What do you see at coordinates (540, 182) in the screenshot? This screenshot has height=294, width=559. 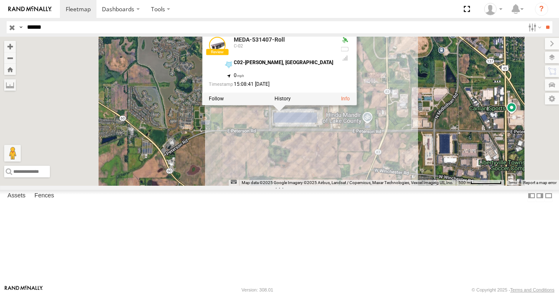 I see `a: Report a map error` at bounding box center [540, 182].